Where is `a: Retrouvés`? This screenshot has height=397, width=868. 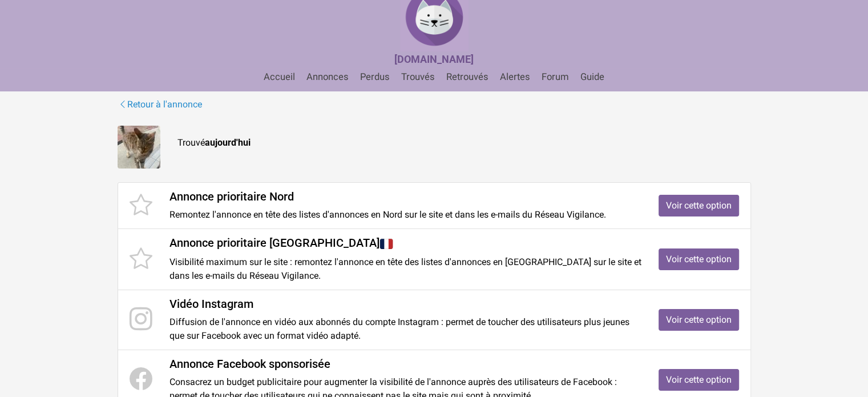 a: Retrouvés is located at coordinates (467, 76).